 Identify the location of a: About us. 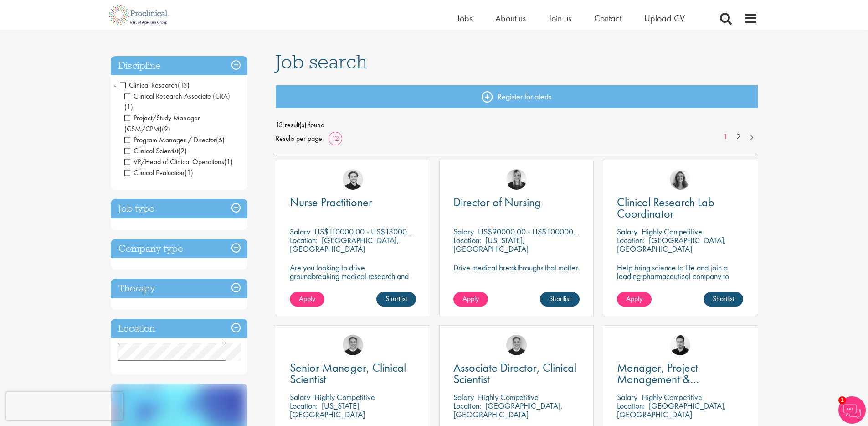
(511, 18).